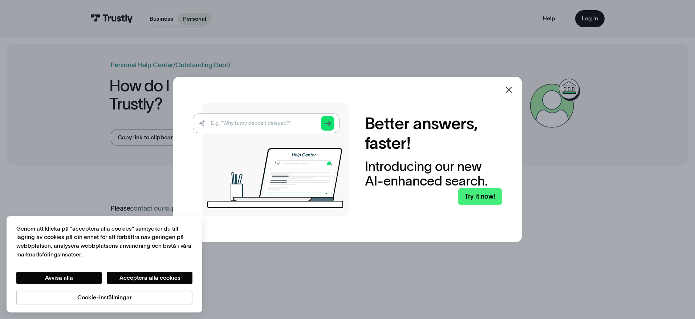  I want to click on div: Cookie banner, so click(104, 264).